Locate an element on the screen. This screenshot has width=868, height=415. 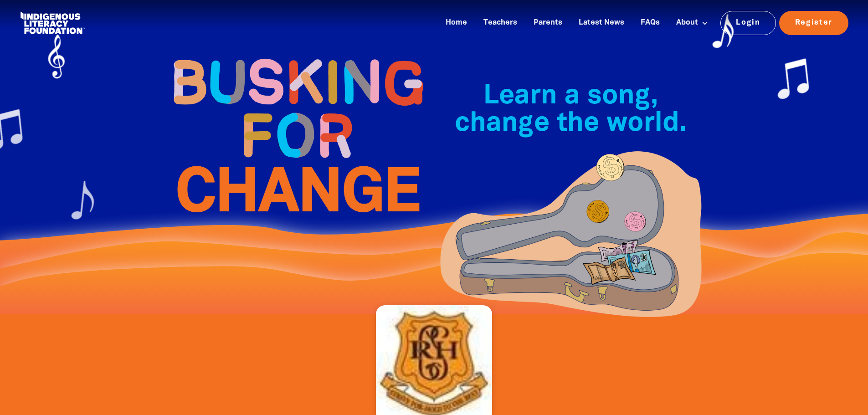
span: Learn a song, change the world. is located at coordinates (571, 110).